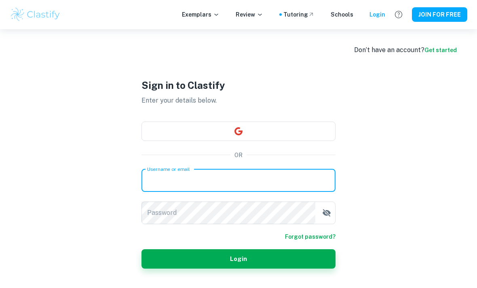 The height and width of the screenshot is (288, 477). What do you see at coordinates (299, 15) in the screenshot?
I see `a: Tutoring` at bounding box center [299, 15].